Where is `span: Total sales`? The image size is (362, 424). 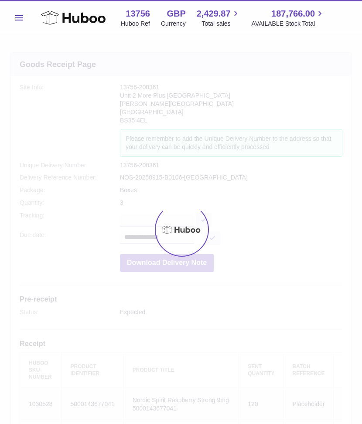
span: Total sales is located at coordinates (221, 24).